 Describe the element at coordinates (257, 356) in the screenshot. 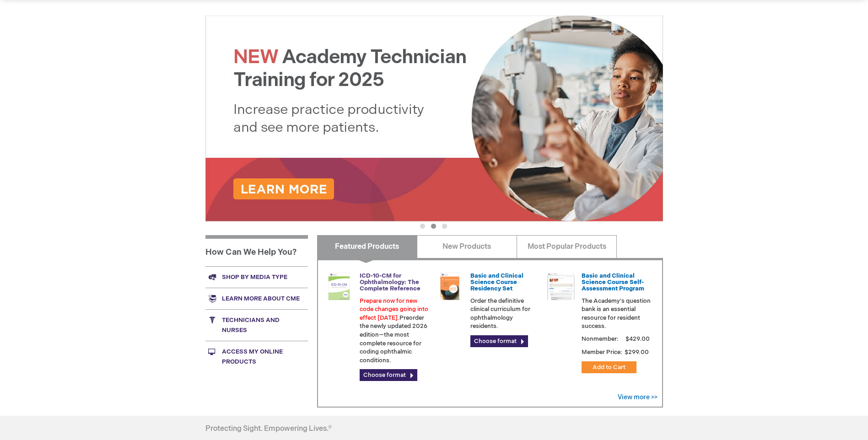

I see `a: Access My Online Products` at that location.